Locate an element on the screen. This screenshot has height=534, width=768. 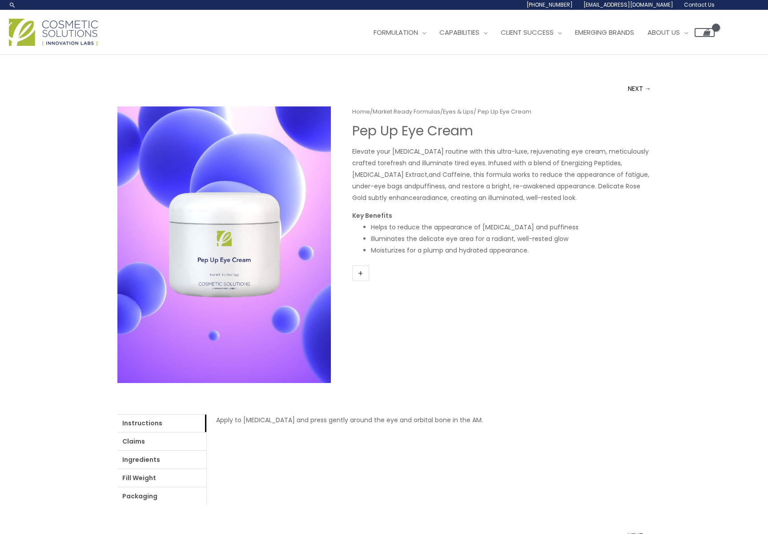
span: Emerging Brands is located at coordinates (605, 32).